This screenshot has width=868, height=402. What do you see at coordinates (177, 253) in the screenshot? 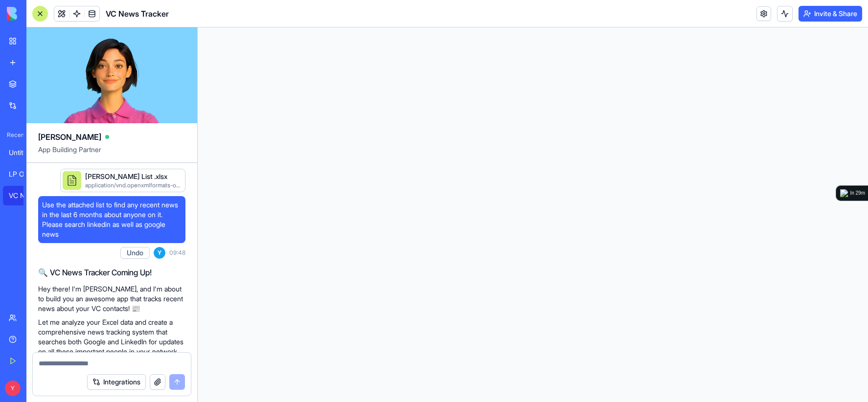
I see `span: 09:48` at bounding box center [177, 253].